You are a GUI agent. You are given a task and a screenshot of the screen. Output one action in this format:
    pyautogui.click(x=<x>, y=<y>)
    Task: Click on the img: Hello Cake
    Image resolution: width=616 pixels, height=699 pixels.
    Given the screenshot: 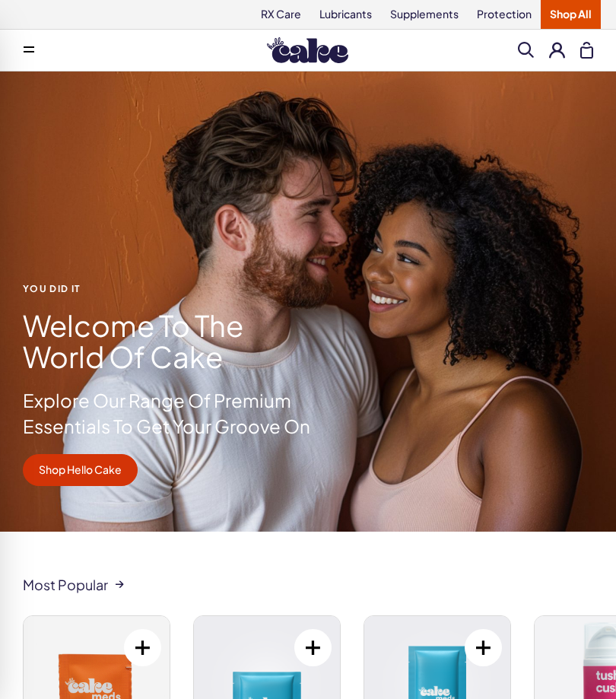 What is the action you would take?
    pyautogui.click(x=308, y=50)
    